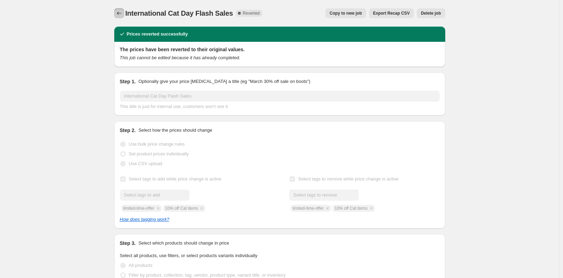  I want to click on input: 30% off holiday sale, so click(280, 96).